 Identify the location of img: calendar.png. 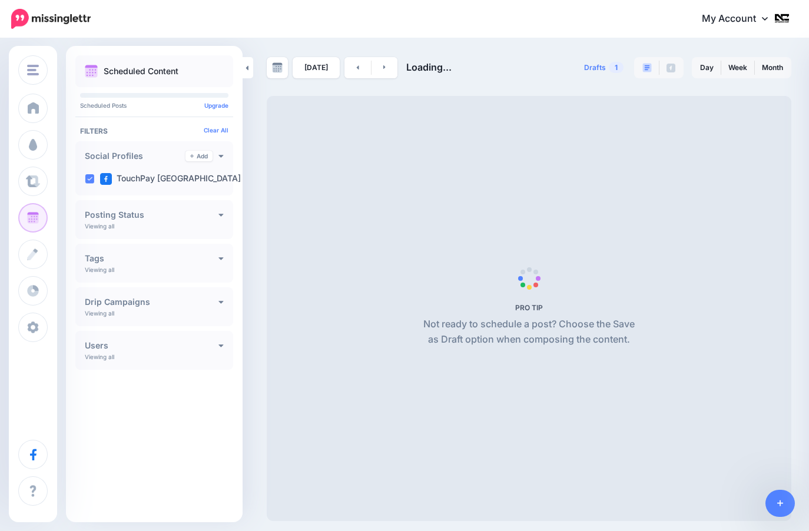
(91, 71).